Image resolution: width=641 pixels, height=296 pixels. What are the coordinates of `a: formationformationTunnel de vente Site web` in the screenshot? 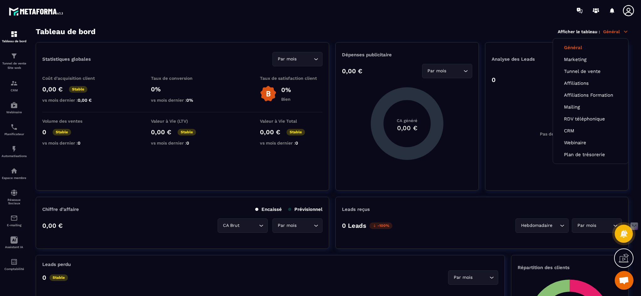 It's located at (14, 61).